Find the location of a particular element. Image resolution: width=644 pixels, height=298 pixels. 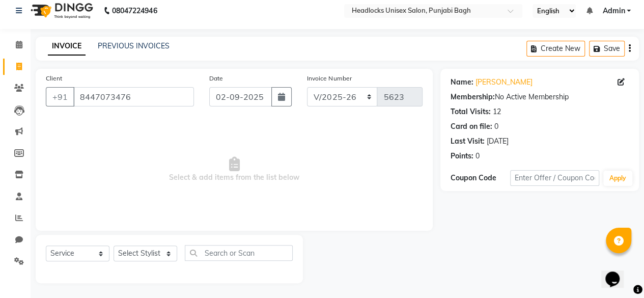

div: Name: is located at coordinates (462, 82).